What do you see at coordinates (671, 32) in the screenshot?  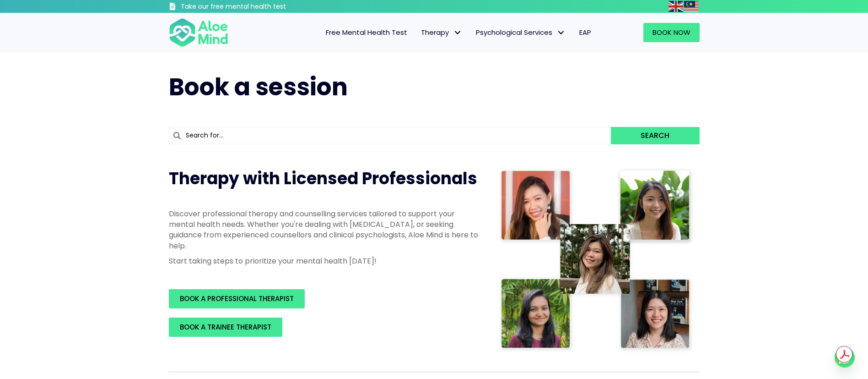 I see `a: Book Now` at bounding box center [671, 32].